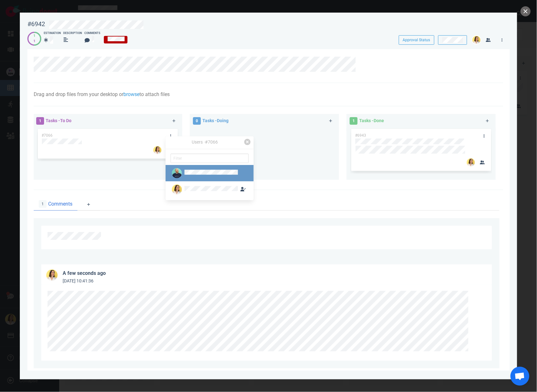  What do you see at coordinates (36, 24) in the screenshot?
I see `div: #6942` at bounding box center [36, 24].